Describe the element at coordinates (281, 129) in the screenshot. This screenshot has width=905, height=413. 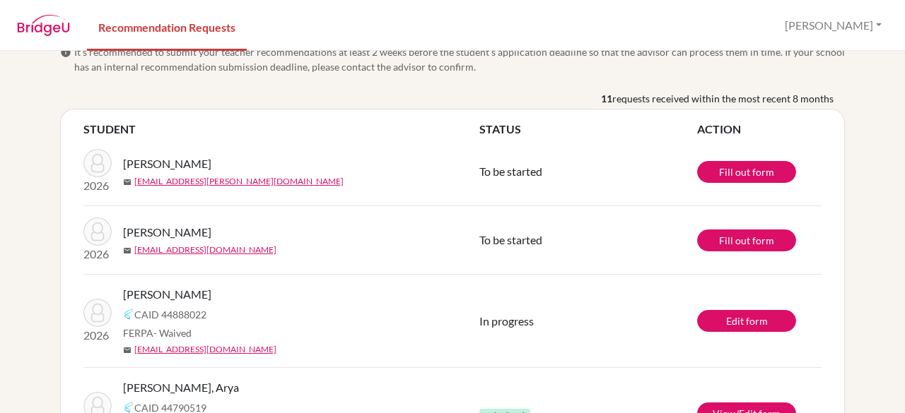
I see `th: STUDENT` at that location.